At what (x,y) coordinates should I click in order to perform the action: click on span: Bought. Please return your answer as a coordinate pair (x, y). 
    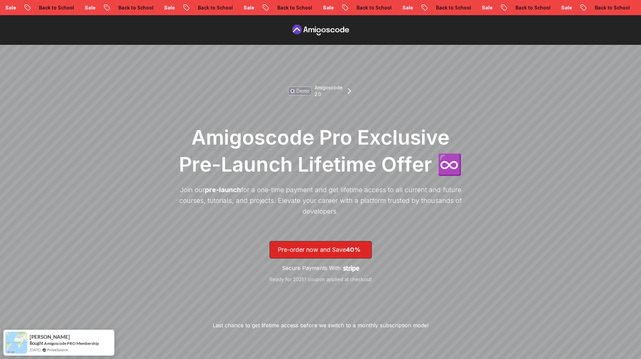
    Looking at the image, I should click on (36, 343).